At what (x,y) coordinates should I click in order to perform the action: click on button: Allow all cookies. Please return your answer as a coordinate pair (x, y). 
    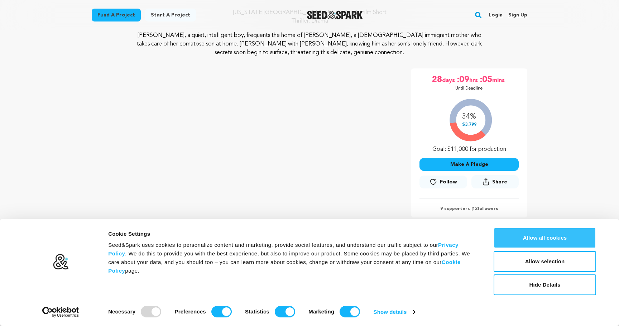
    Looking at the image, I should click on (545, 238).